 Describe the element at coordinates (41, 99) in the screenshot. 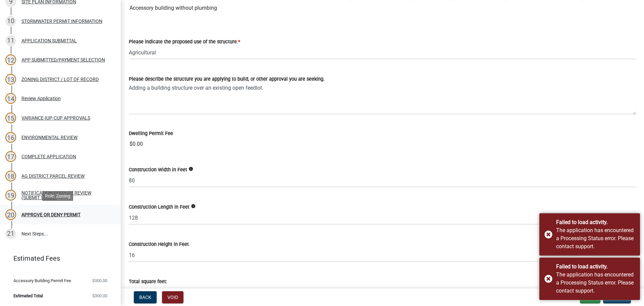

I see `div: Review Application` at that location.